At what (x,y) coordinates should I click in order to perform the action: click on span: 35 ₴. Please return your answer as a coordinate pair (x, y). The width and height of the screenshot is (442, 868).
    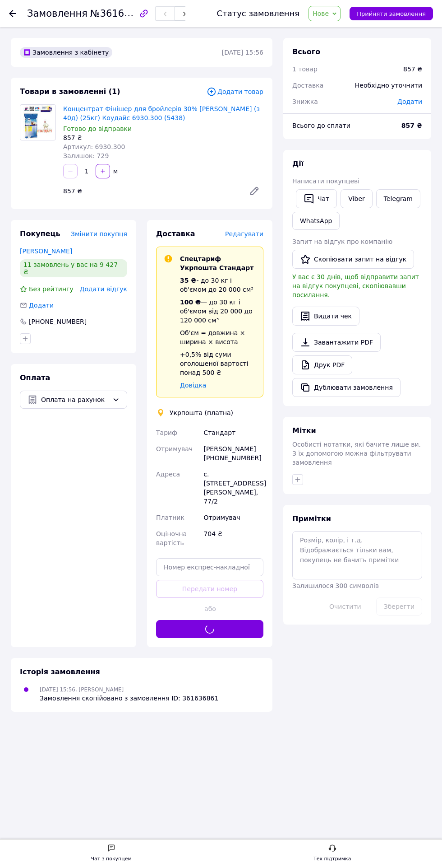
    Looking at the image, I should click on (188, 281).